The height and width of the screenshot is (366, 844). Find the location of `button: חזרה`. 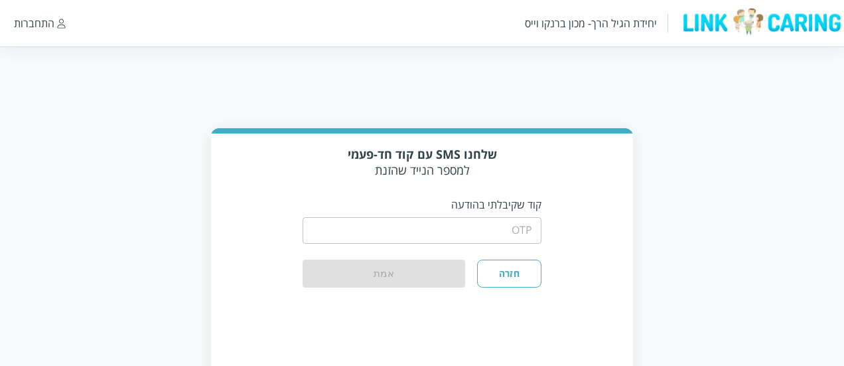

button: חזרה is located at coordinates (509, 273).